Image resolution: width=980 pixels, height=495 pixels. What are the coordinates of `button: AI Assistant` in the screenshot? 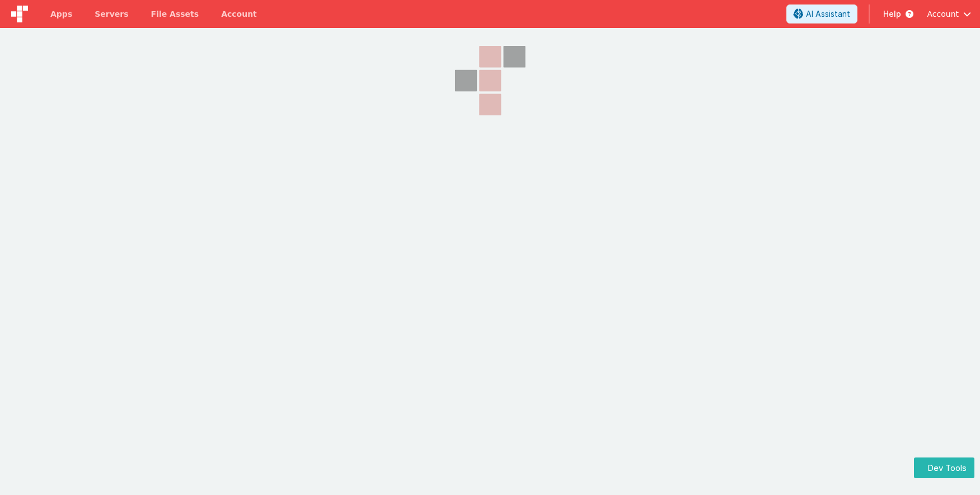 It's located at (821, 14).